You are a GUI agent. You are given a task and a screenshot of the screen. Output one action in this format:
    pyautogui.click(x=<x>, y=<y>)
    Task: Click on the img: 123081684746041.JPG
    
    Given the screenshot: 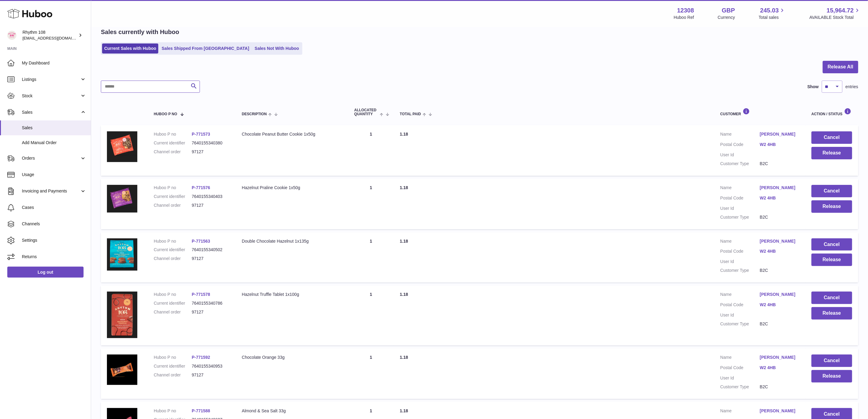 What is the action you would take?
    pyautogui.click(x=122, y=199)
    